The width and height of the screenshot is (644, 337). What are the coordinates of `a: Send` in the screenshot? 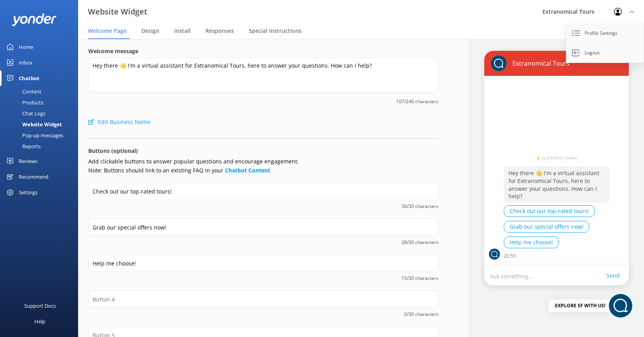 It's located at (614, 275).